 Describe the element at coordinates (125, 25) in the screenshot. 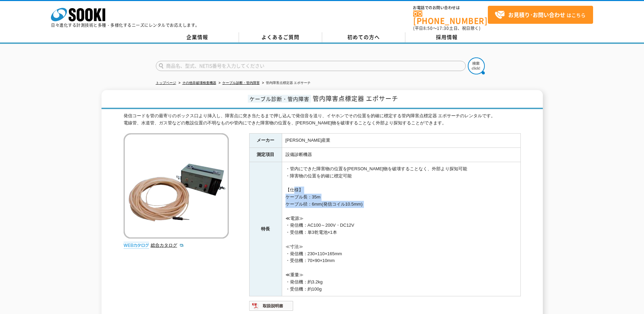

I see `p: 日々進化する計測技術と多種・多様化するニーズにレンタルでお応えします。` at that location.